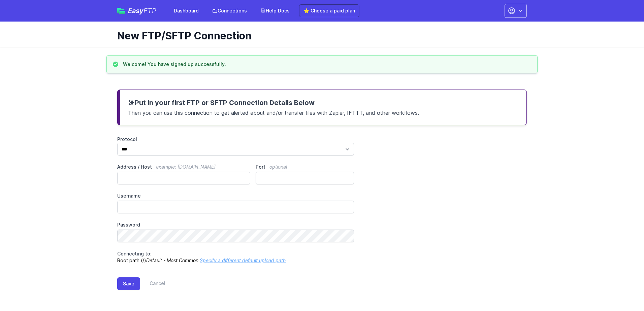 The width and height of the screenshot is (644, 311). Describe the element at coordinates (319, 36) in the screenshot. I see `h1: New FTP/SFTP Connection` at that location.